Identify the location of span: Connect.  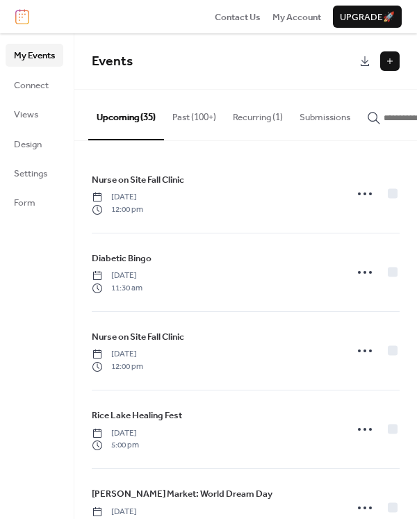
(31, 86).